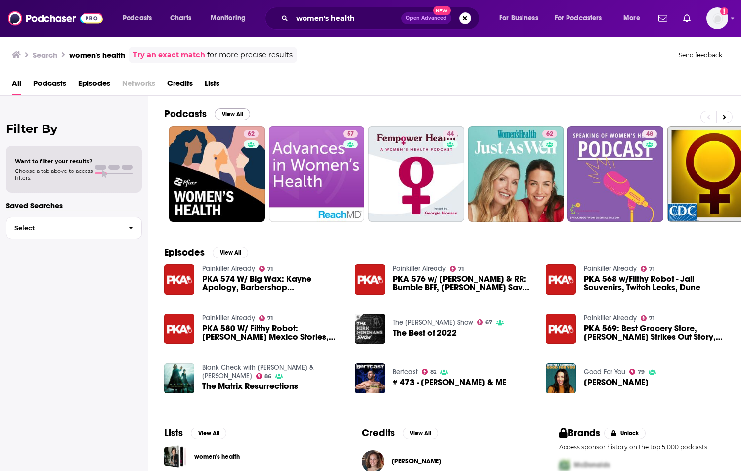  Describe the element at coordinates (429, 372) in the screenshot. I see `a: 82` at that location.